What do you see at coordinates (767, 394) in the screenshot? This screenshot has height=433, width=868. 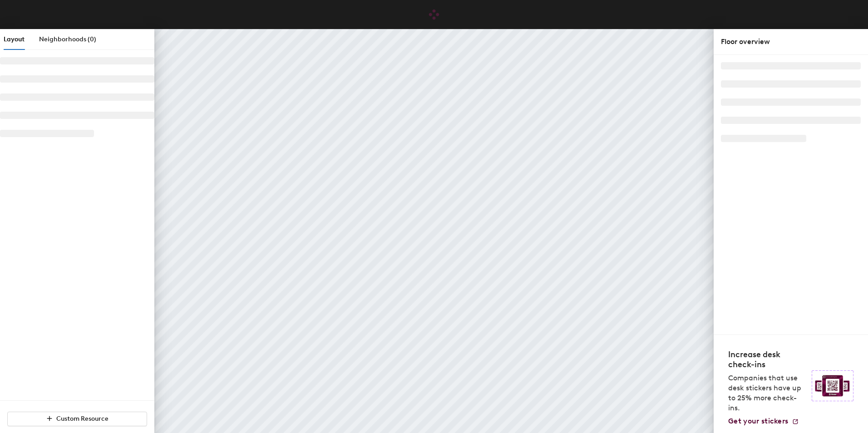 I see `p: Companies that use desk stickers have up to 25% more check-ins.` at bounding box center [767, 394].